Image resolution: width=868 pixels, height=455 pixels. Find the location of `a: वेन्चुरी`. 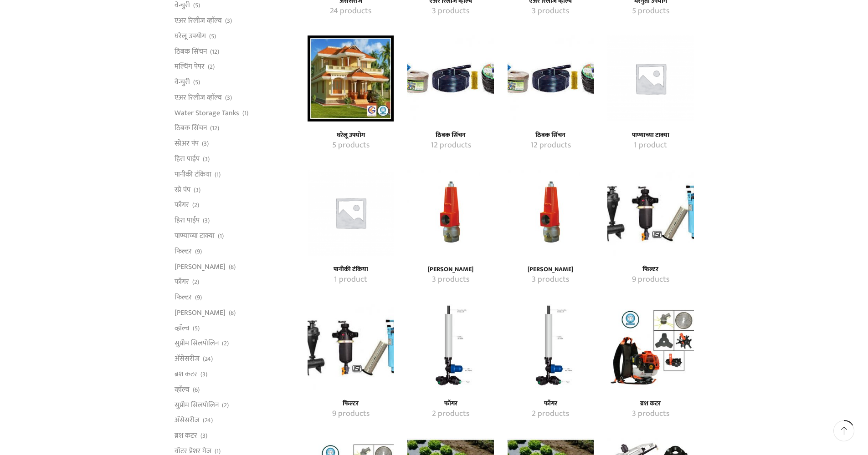

a: वेन्चुरी is located at coordinates (183, 82).